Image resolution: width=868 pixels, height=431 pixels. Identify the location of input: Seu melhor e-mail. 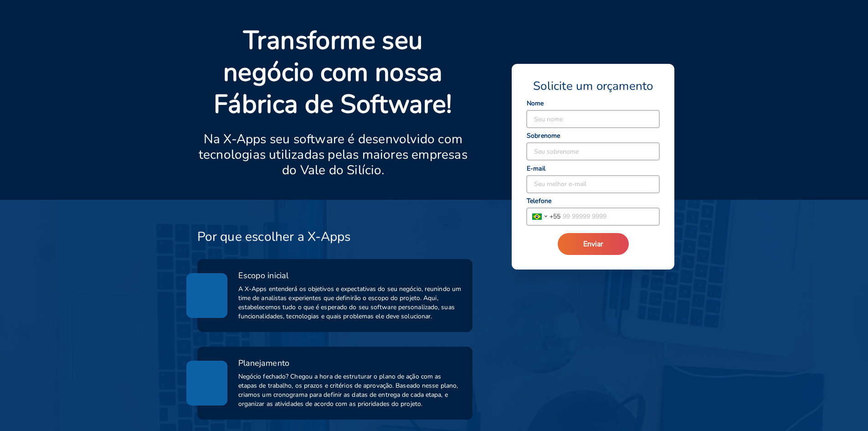
(593, 184).